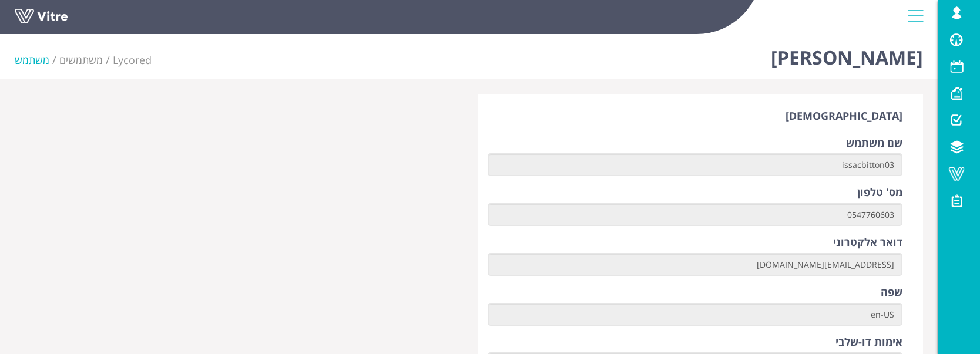 The height and width of the screenshot is (354, 980). Describe the element at coordinates (37, 60) in the screenshot. I see `li: משתמש` at that location.